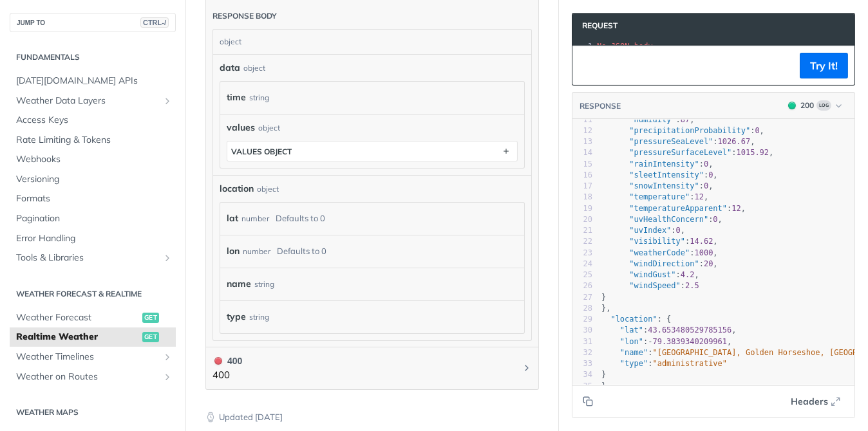 The height and width of the screenshot is (431, 868). What do you see at coordinates (582, 264) in the screenshot?
I see `div: 24` at bounding box center [582, 264].